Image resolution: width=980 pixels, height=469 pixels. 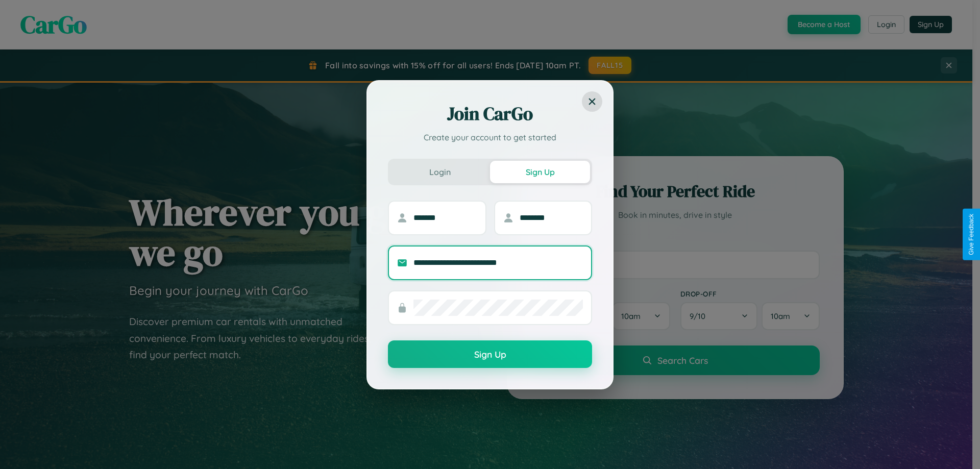 I want to click on button: Login, so click(x=440, y=172).